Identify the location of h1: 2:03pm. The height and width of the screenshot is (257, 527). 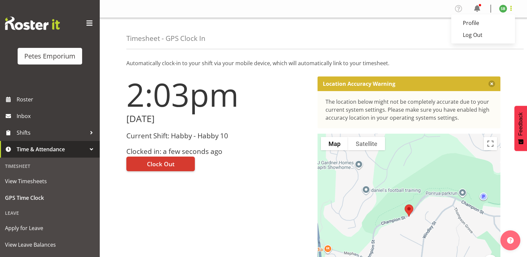
(218, 94).